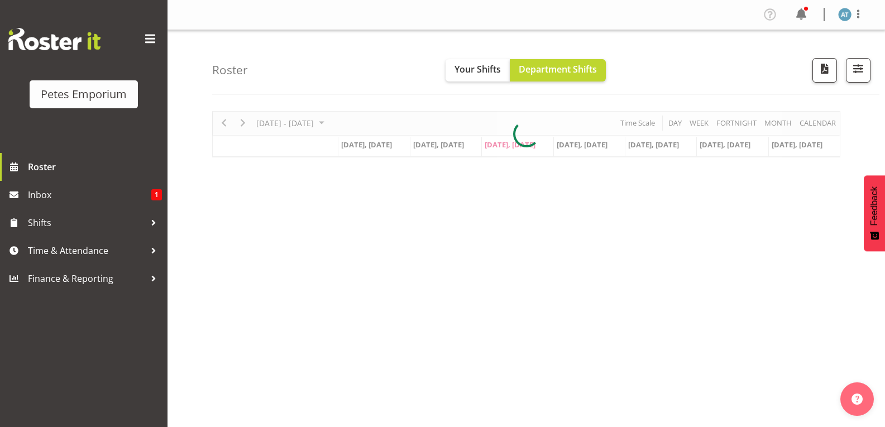 The image size is (885, 427). Describe the element at coordinates (54, 39) in the screenshot. I see `img: Rosterit website logo` at that location.